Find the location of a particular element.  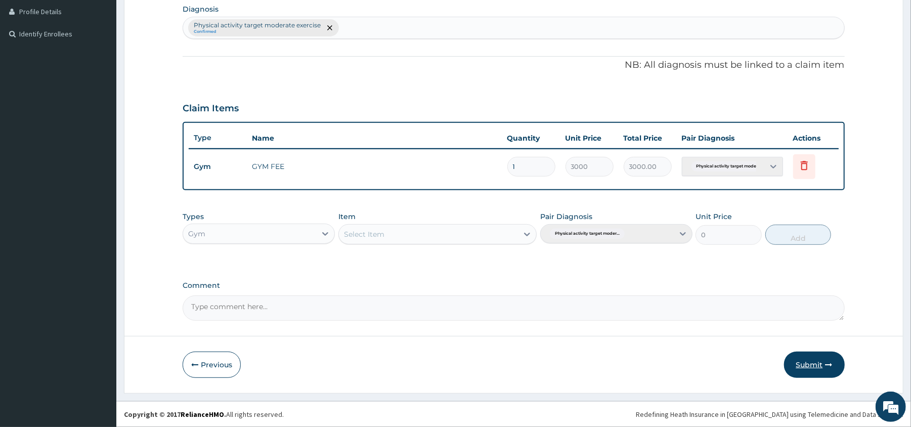

a: RelianceHMO is located at coordinates (202, 414).